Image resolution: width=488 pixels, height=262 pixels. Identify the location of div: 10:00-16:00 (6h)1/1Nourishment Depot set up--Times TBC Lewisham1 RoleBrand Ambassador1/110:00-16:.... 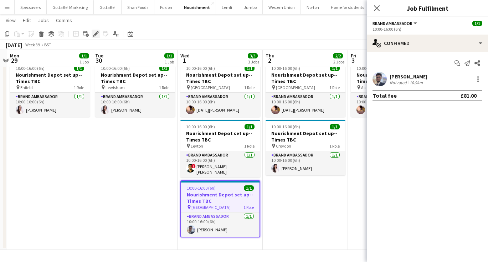
(135, 89).